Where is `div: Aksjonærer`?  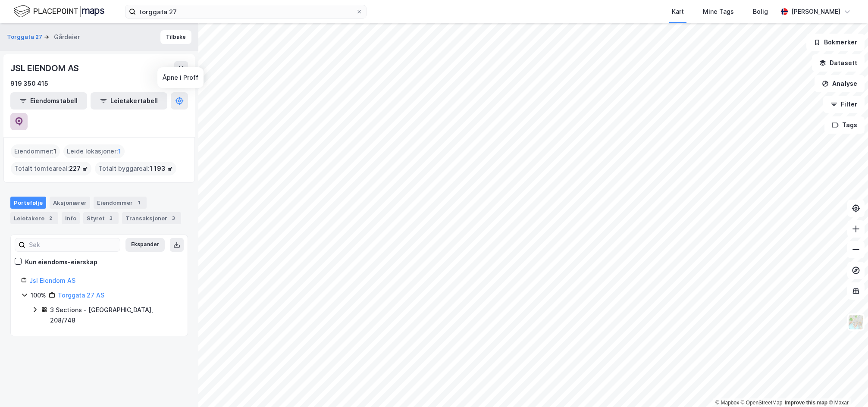 div: Aksjonærer is located at coordinates (70, 203).